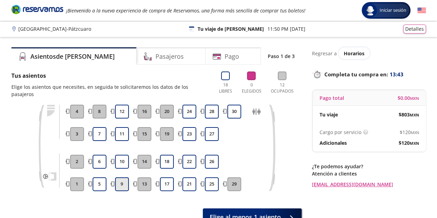 This screenshot has height=218, width=437. I want to click on button: 12, so click(122, 112).